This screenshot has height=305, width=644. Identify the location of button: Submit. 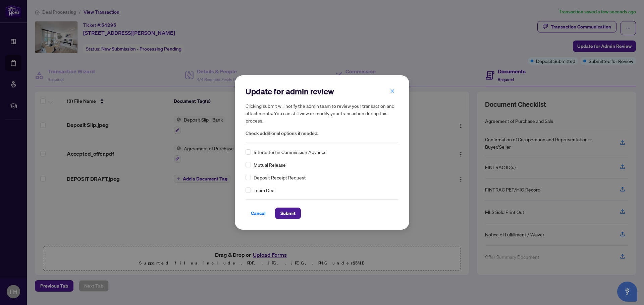
(288, 213).